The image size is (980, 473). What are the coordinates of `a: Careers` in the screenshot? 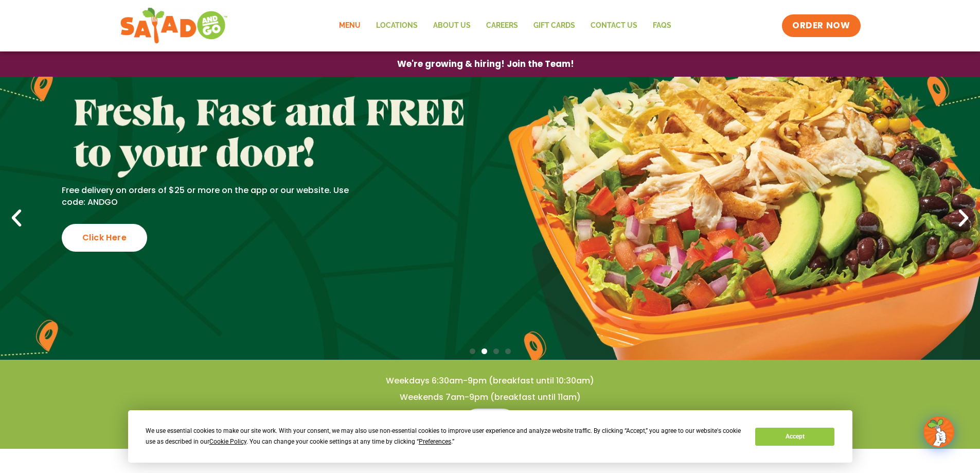 It's located at (502, 26).